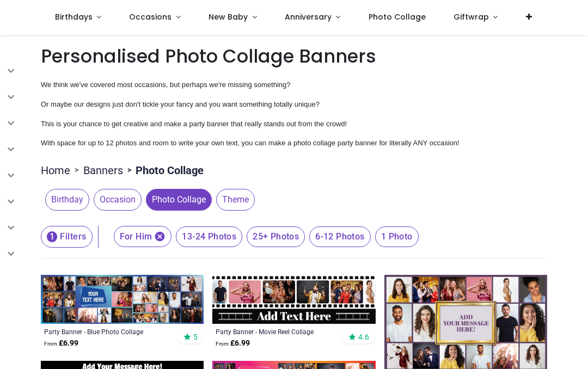 The height and width of the screenshot is (369, 588). Describe the element at coordinates (235, 200) in the screenshot. I see `span: Theme` at that location.